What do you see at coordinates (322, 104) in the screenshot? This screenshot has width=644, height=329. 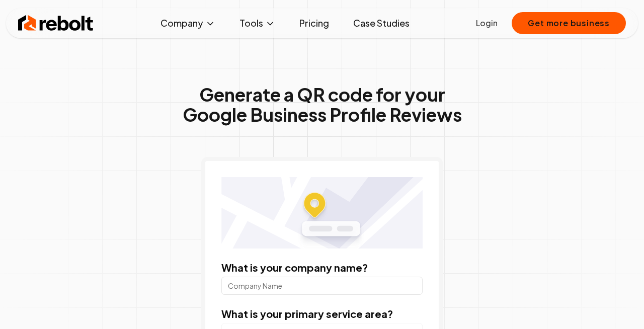 I see `h1: Generate a QR code for your Google Business Profile Reviews` at bounding box center [322, 104].